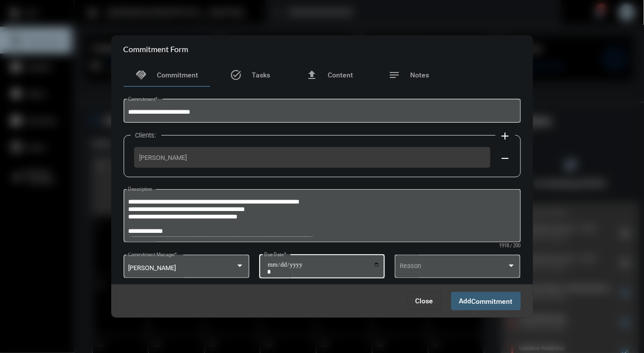  I want to click on label: Clients:, so click(146, 135).